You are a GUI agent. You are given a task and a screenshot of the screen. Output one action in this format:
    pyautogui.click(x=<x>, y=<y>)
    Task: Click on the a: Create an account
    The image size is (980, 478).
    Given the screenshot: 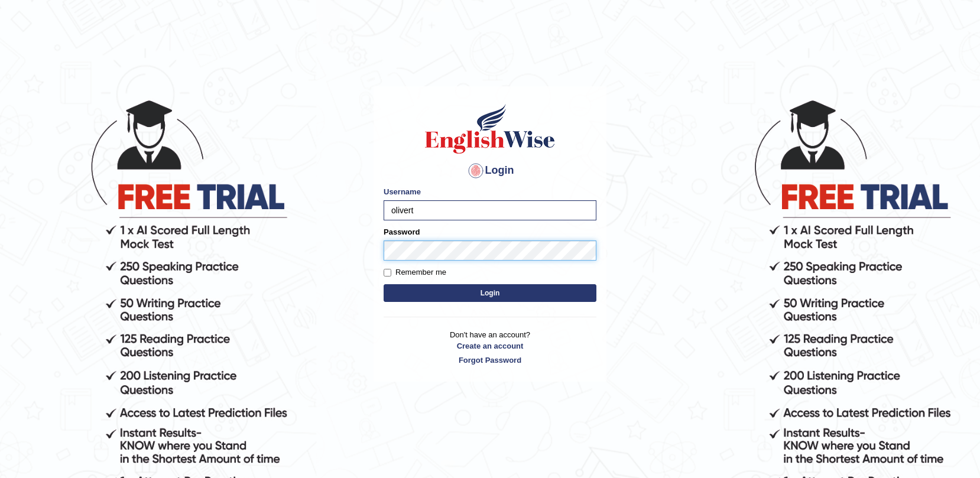 What is the action you would take?
    pyautogui.click(x=490, y=346)
    